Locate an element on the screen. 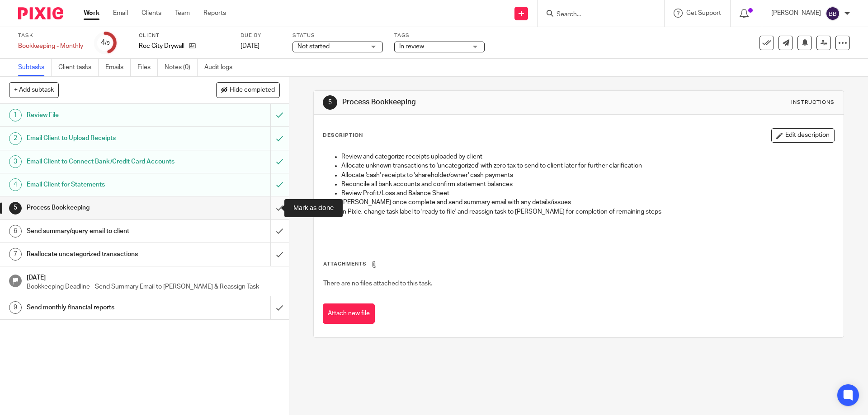 This screenshot has width=868, height=415. p: Description is located at coordinates (342, 136).